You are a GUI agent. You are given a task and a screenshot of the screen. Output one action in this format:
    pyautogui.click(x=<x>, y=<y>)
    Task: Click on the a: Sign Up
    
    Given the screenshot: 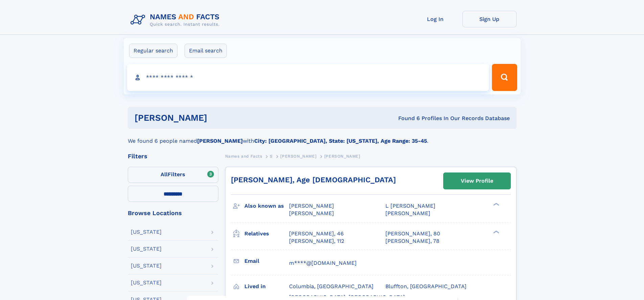 What is the action you would take?
    pyautogui.click(x=489, y=19)
    